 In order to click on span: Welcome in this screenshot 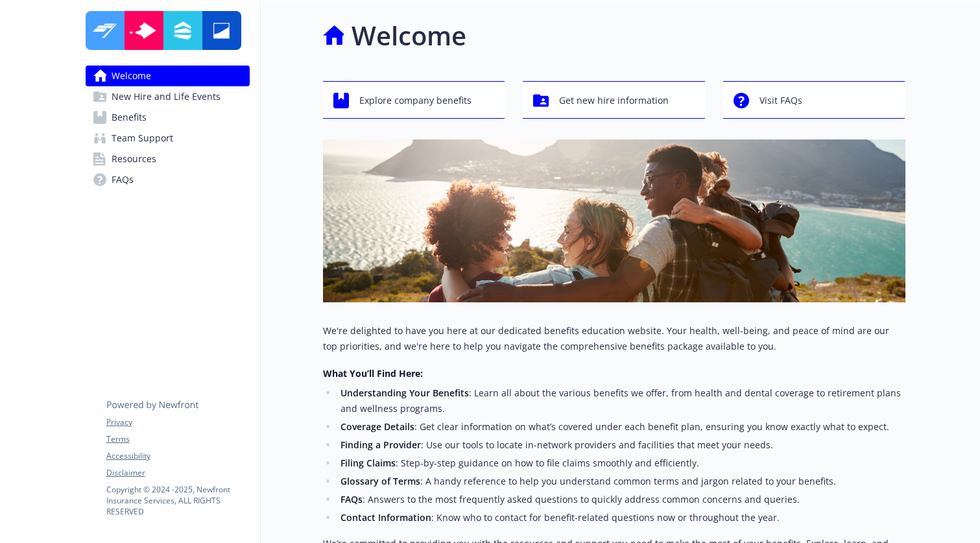, I will do `click(131, 76)`.